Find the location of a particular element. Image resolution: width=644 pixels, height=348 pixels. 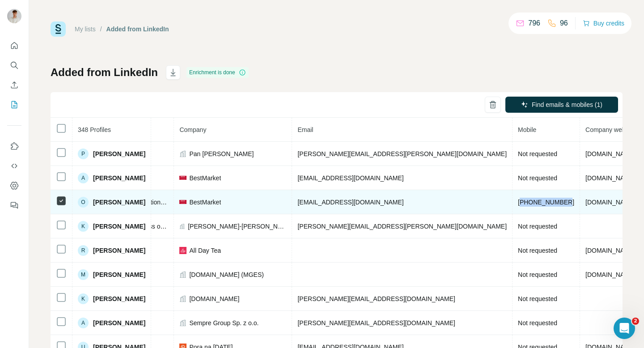

button: Search is located at coordinates (14, 65).